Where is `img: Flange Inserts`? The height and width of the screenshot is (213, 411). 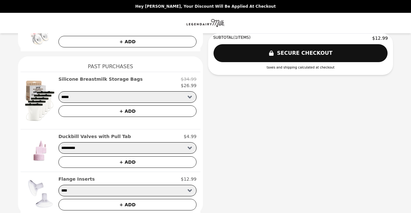 img: Flange Inserts is located at coordinates (40, 193).